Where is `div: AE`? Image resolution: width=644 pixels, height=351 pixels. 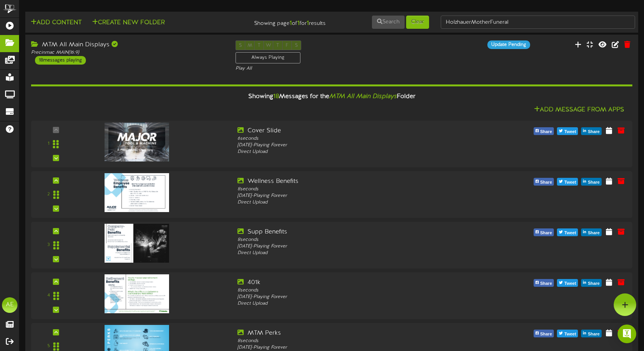 div: AE is located at coordinates (10, 305).